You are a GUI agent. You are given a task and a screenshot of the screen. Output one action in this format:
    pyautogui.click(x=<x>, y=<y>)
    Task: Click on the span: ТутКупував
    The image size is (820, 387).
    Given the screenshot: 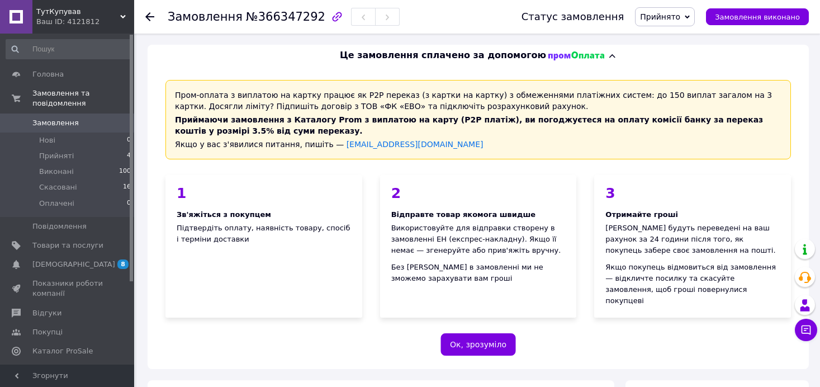 What is the action you would take?
    pyautogui.click(x=78, y=12)
    